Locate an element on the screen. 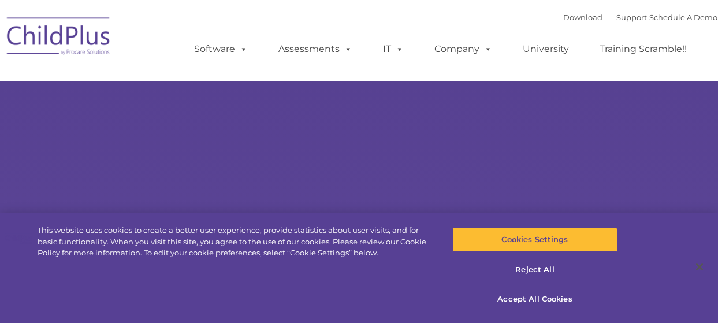  img: ChildPlus by Procare Solutions is located at coordinates (59, 38).